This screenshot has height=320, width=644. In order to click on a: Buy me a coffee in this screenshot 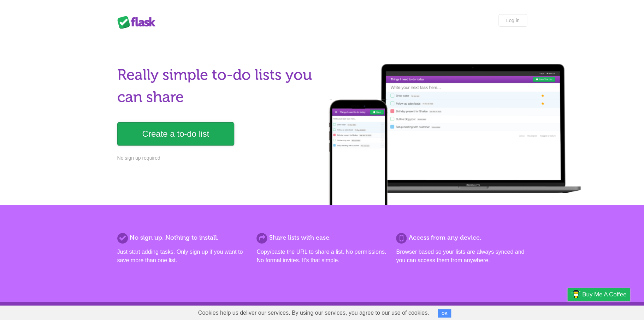, I will do `click(599, 294)`.